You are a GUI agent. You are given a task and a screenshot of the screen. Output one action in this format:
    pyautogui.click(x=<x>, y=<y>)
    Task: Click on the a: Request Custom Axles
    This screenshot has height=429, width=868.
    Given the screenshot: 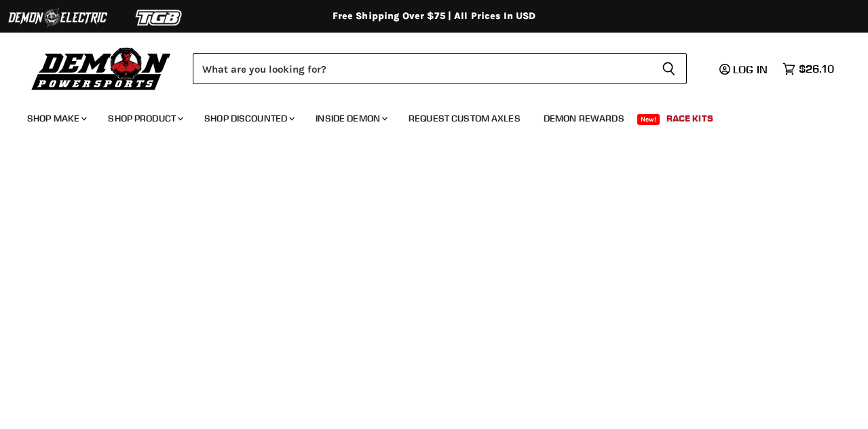 What is the action you would take?
    pyautogui.click(x=464, y=118)
    